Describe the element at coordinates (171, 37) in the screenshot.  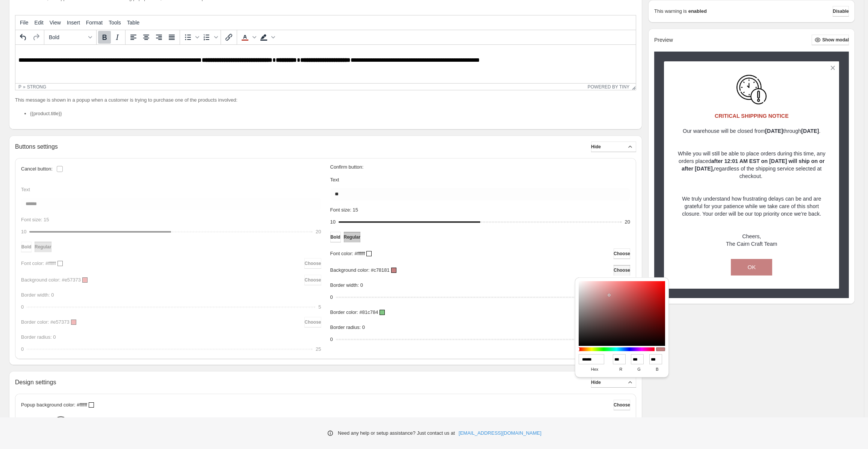
I see `button: Justify` at that location.